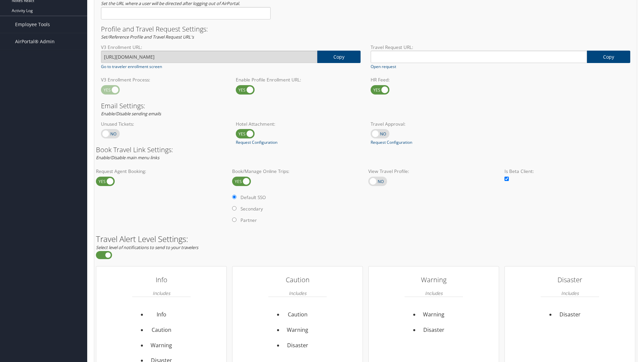 The height and width of the screenshot is (362, 644). I want to click on em: Set the URL where a user will be directed after logging out of AirPortal., so click(171, 3).